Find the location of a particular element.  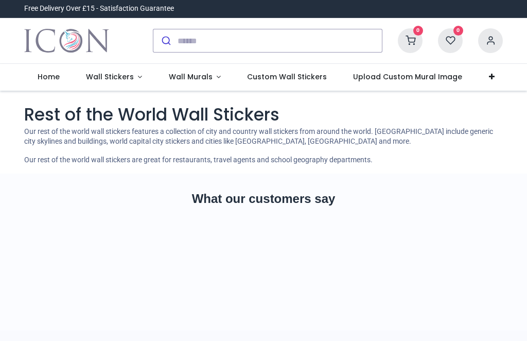

p: Our rest of the world wall stickers are great for restaurants, travel agents and school geography... is located at coordinates (263, 160).